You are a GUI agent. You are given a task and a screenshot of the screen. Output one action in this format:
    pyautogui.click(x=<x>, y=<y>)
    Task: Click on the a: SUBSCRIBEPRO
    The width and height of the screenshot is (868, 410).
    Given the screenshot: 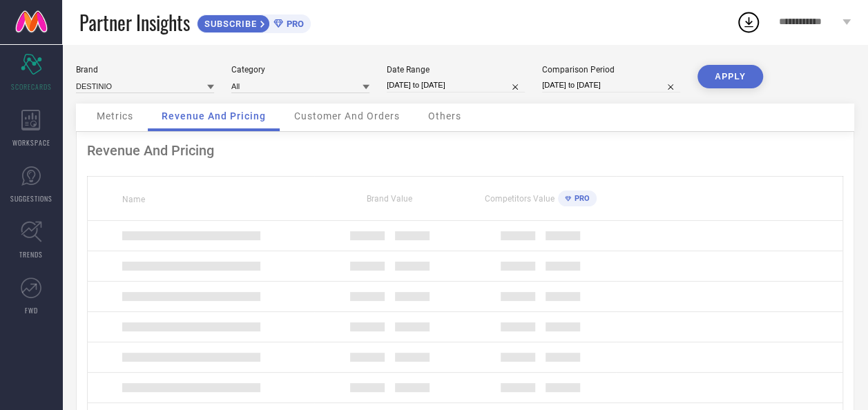 What is the action you would take?
    pyautogui.click(x=253, y=22)
    